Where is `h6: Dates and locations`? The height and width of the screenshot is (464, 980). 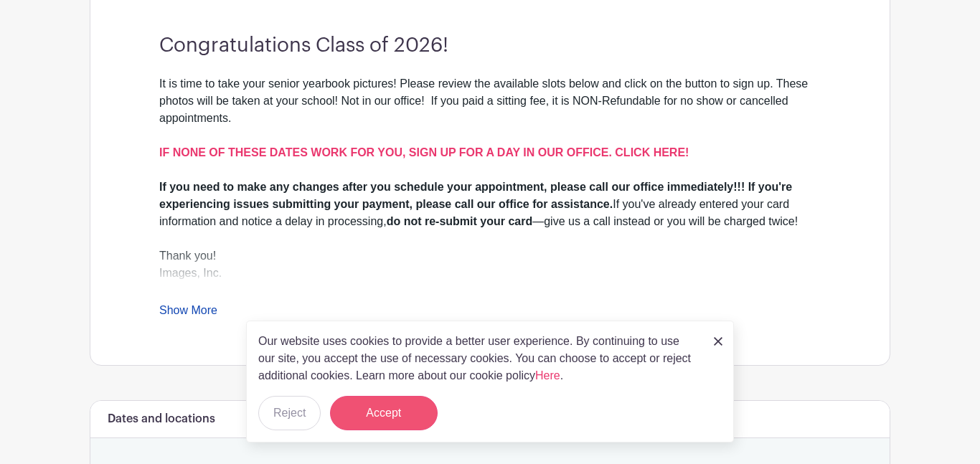
h6: Dates and locations is located at coordinates (161, 419).